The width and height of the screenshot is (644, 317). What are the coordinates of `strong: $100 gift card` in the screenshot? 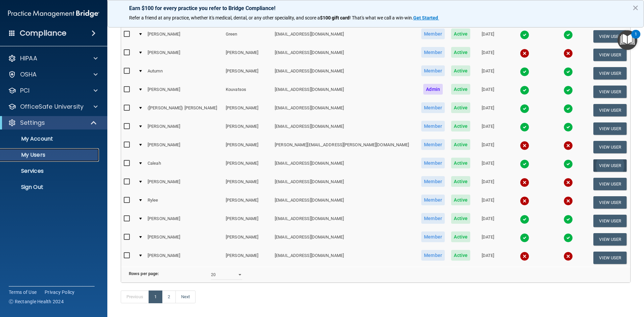 It's located at (334, 18).